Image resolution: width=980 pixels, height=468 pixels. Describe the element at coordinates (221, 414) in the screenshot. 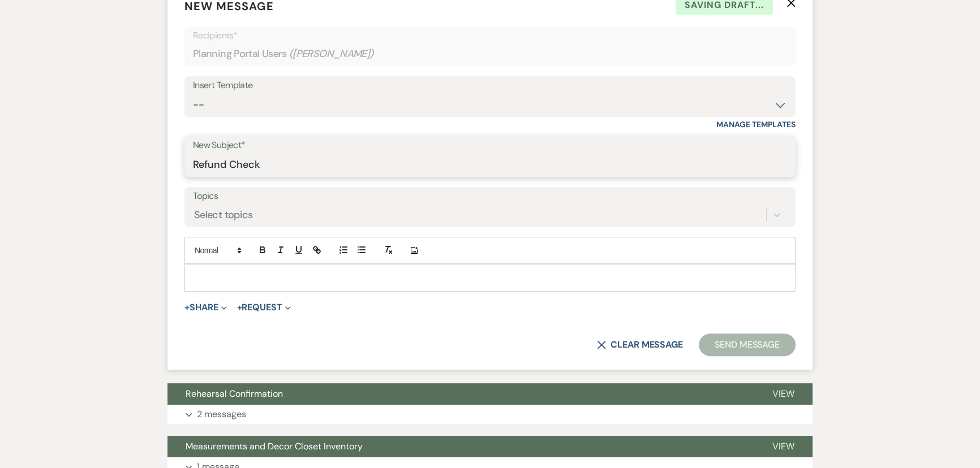

I see `p: 2 messages` at that location.